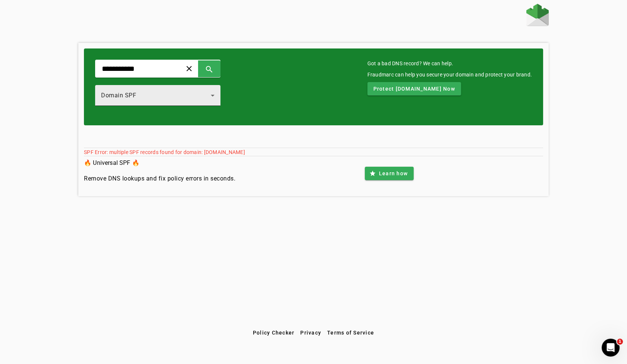 This screenshot has height=364, width=627. Describe the element at coordinates (537, 16) in the screenshot. I see `a: Home` at that location.